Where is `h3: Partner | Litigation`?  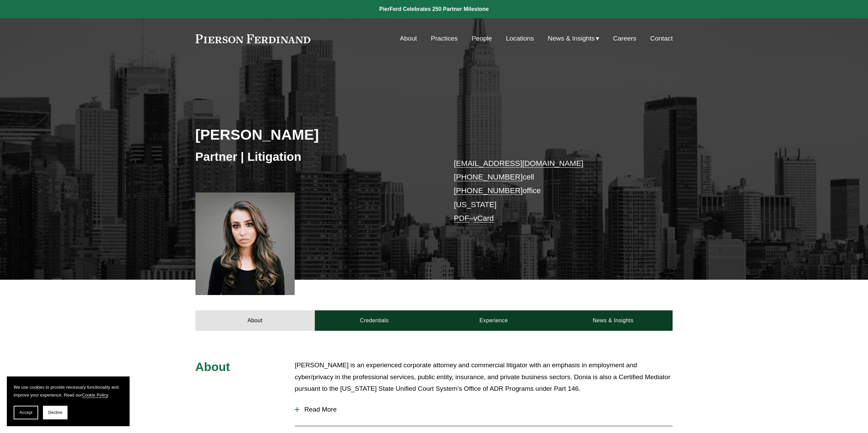
h3: Partner | Litigation is located at coordinates (315, 157).